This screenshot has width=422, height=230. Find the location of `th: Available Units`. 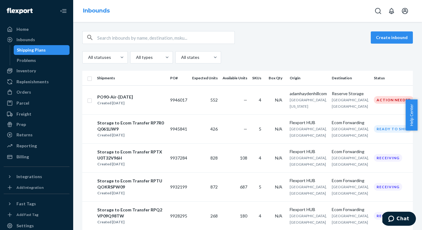

th: Available Units is located at coordinates (235, 78).